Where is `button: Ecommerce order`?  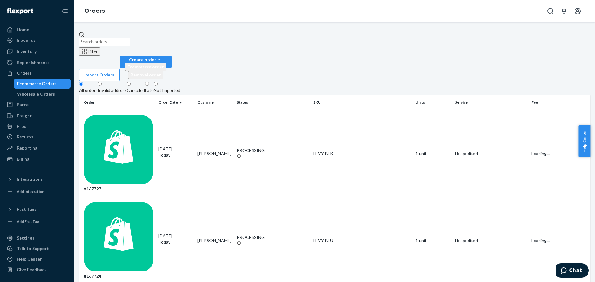
button: Ecommerce order is located at coordinates (146, 67).